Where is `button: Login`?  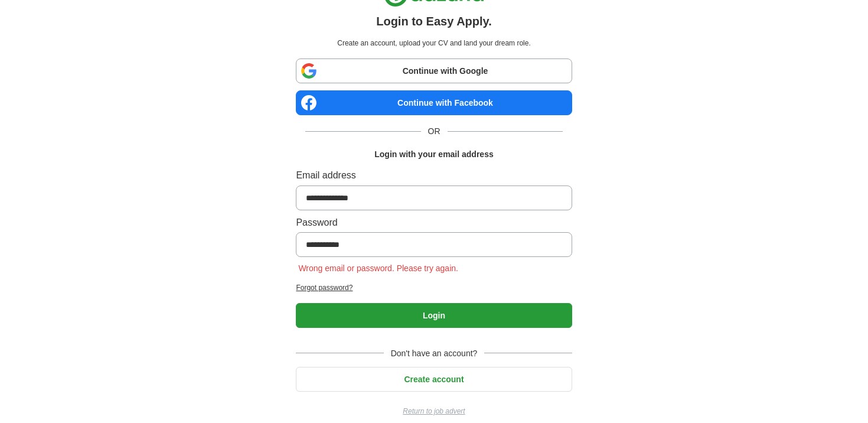
button: Login is located at coordinates (434, 316).